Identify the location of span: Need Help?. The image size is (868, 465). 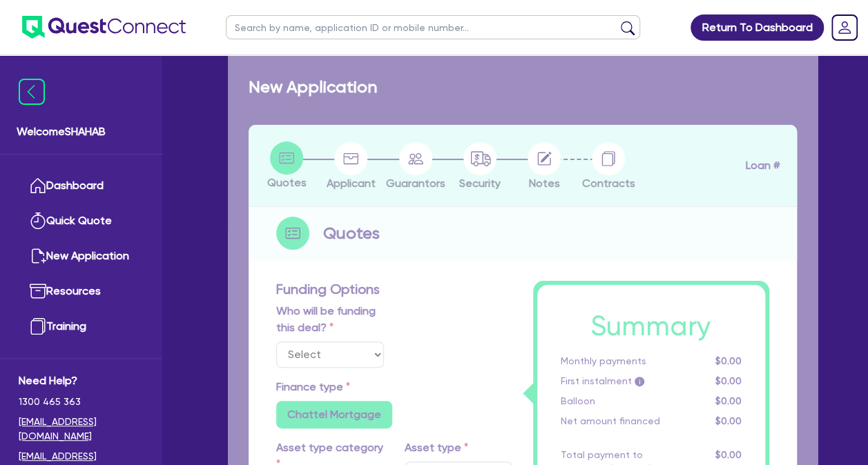
(81, 381).